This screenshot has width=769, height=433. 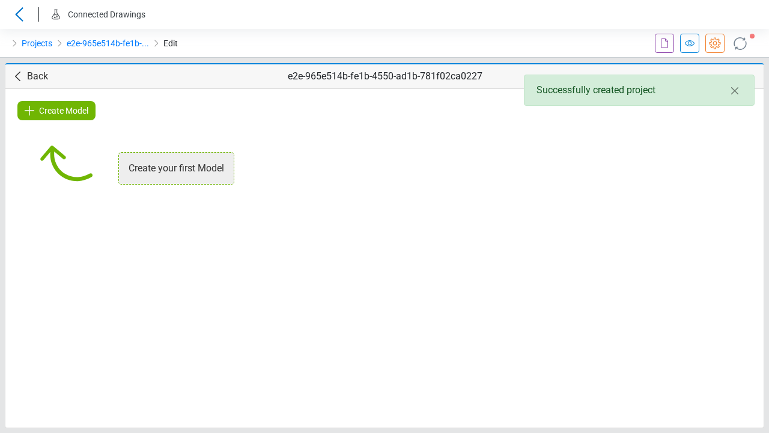 What do you see at coordinates (733, 90) in the screenshot?
I see `button: Close` at bounding box center [733, 90].